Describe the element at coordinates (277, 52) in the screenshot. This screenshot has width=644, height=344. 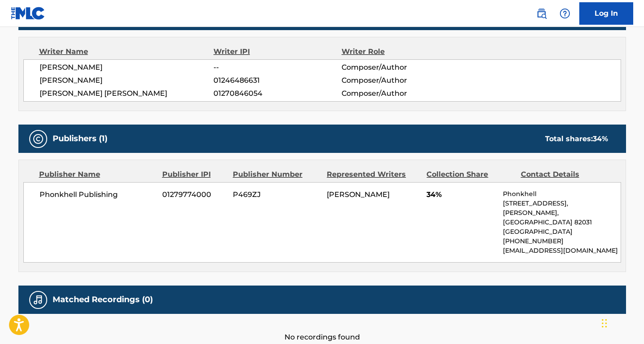
I see `div: Writer IPI` at that location.